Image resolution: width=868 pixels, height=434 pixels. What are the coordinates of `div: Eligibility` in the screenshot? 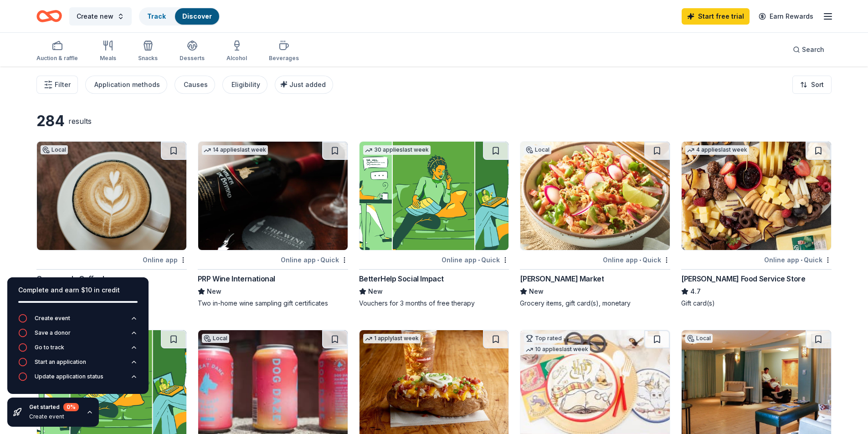 It's located at (246, 84).